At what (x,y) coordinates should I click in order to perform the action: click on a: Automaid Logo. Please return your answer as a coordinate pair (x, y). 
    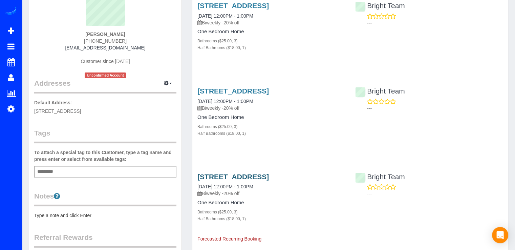
    Looking at the image, I should click on (11, 12).